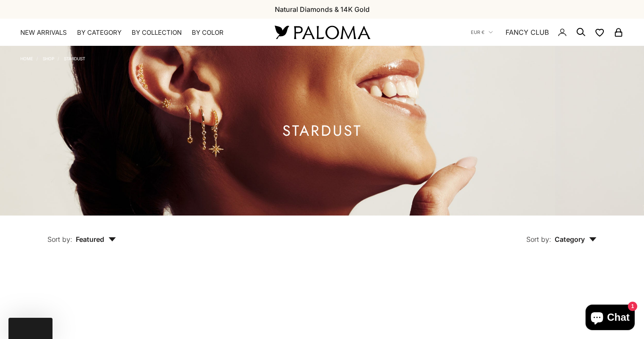 The image size is (644, 339). What do you see at coordinates (611, 318) in the screenshot?
I see `inbox-online-store-chat: Shopify online store chat` at bounding box center [611, 318].